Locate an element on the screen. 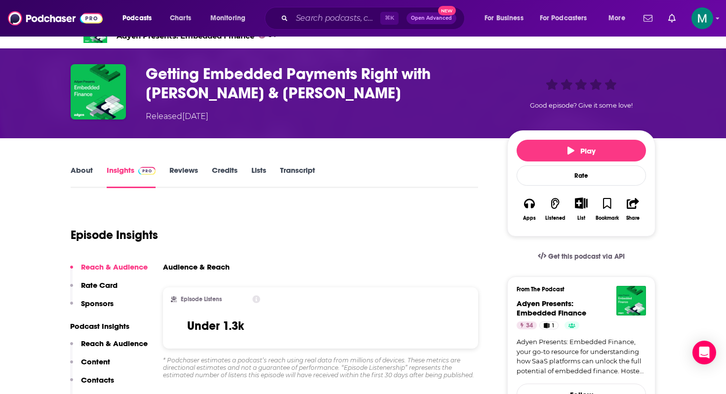 This screenshot has height=394, width=726. div: Open Intercom Messenger is located at coordinates (704, 352).